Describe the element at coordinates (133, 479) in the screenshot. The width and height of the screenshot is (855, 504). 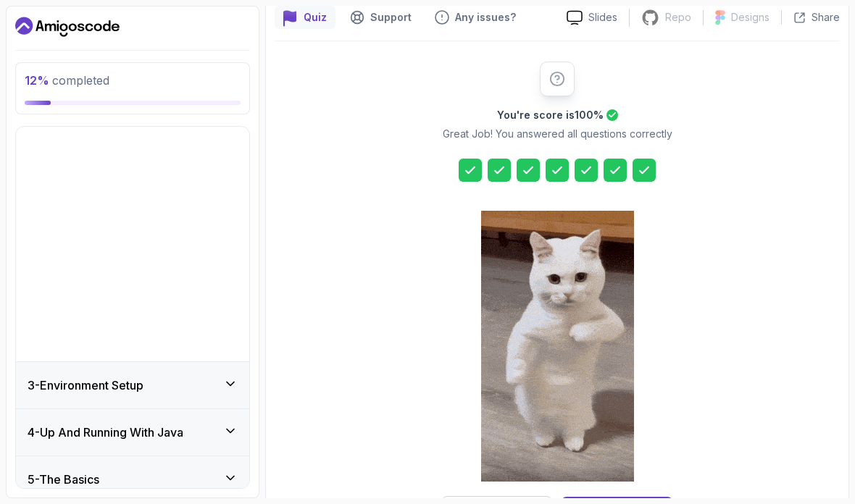
I see `button: 5-The Basics` at that location.